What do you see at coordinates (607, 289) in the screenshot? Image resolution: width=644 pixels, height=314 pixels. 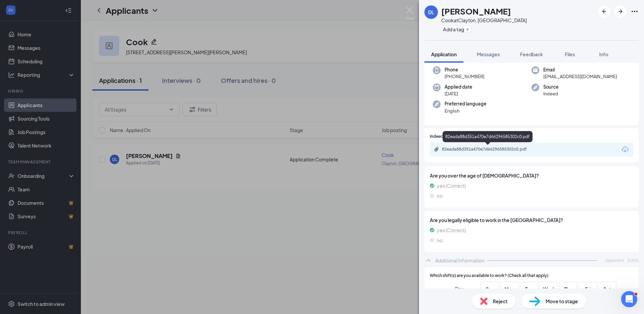 I see `span: Sat` at bounding box center [607, 289].